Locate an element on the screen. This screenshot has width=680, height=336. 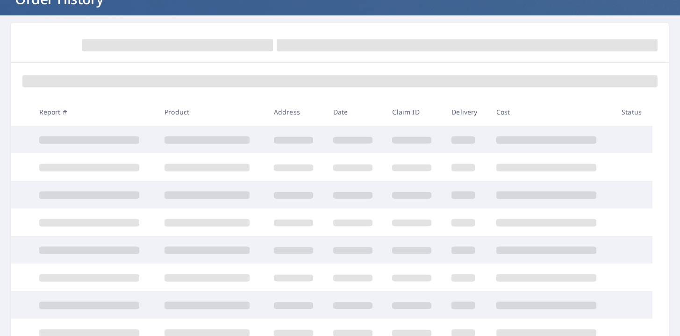
th: Claim ID is located at coordinates (414, 112).